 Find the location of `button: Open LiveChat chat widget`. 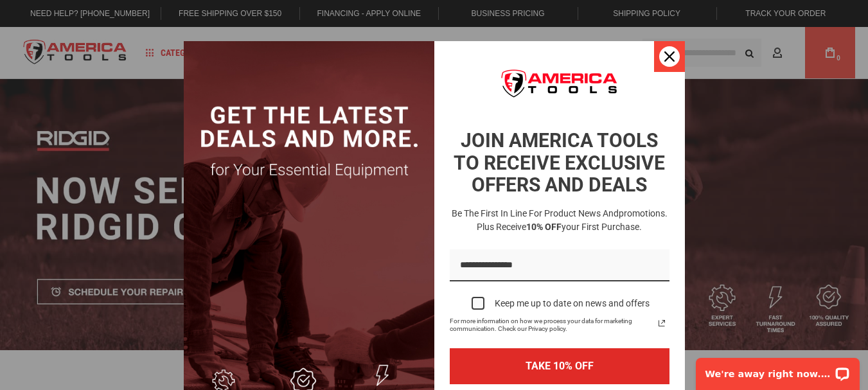

button: Open LiveChat chat widget is located at coordinates (156, 24).